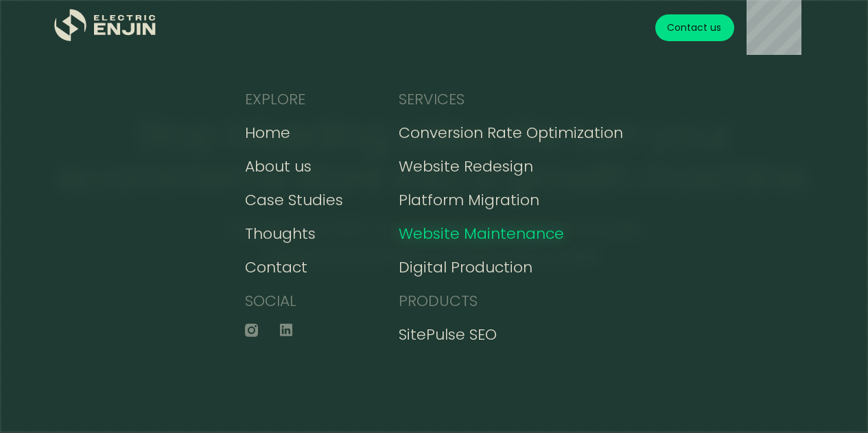 The width and height of the screenshot is (868, 433). I want to click on div: Conversion Rate Optimization, so click(511, 133).